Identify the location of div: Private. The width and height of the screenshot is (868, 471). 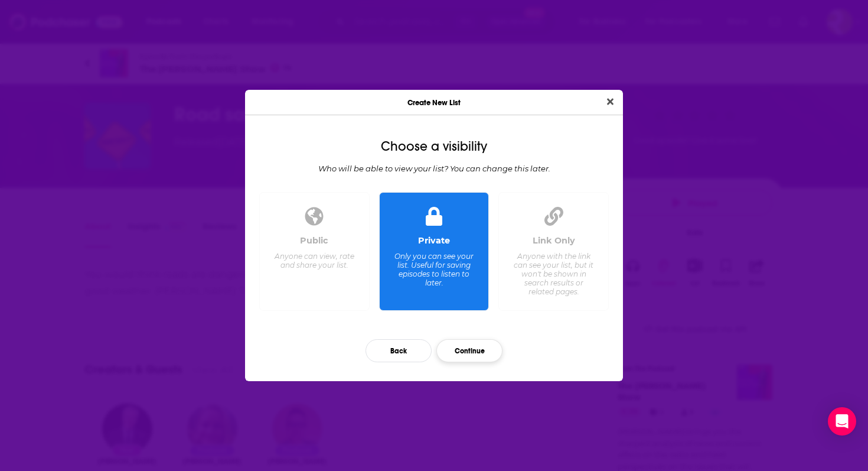
(434, 240).